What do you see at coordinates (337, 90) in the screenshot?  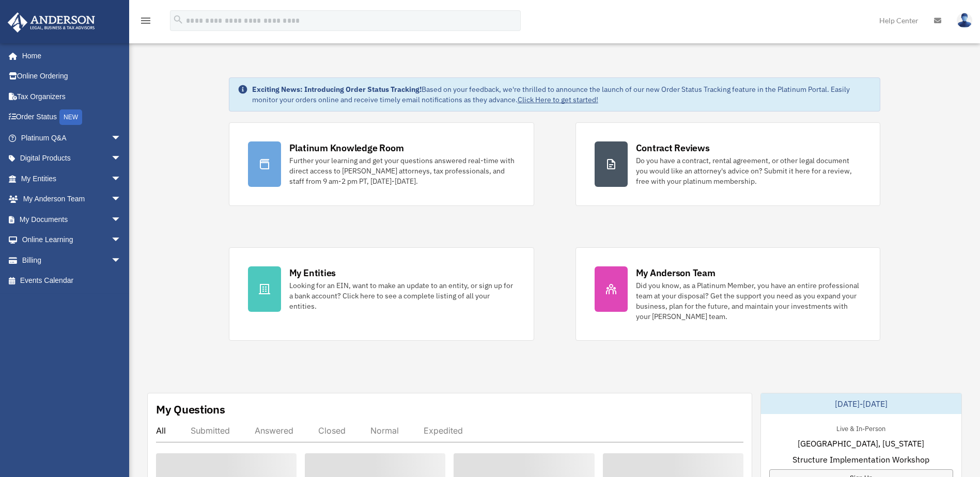 I see `strong: Exciting News: Introducing Order Status Tracking!` at bounding box center [337, 90].